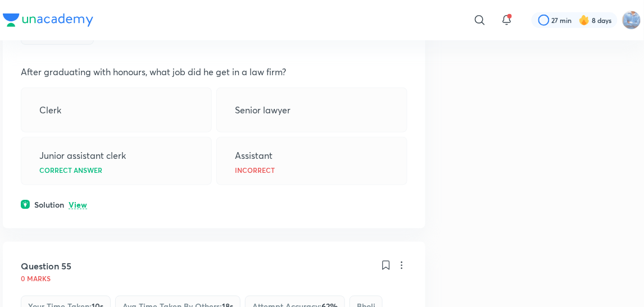 The width and height of the screenshot is (644, 307). What do you see at coordinates (71, 170) in the screenshot?
I see `p: Correct answer` at bounding box center [71, 170].